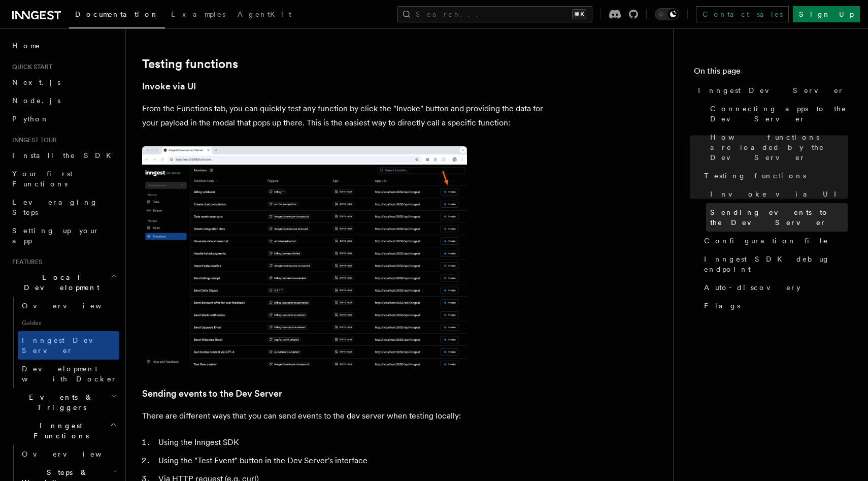 The image size is (868, 481). Describe the element at coordinates (65, 155) in the screenshot. I see `span: Install the SDK` at that location.